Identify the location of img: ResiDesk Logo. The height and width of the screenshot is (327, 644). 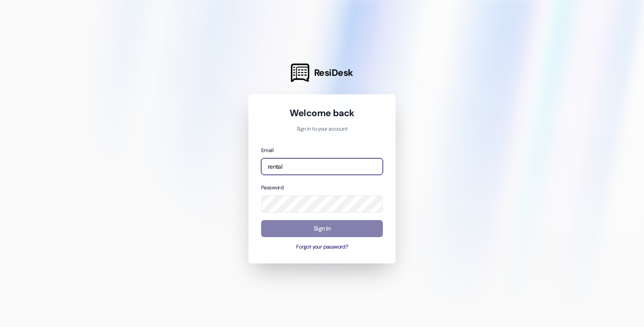
(300, 73).